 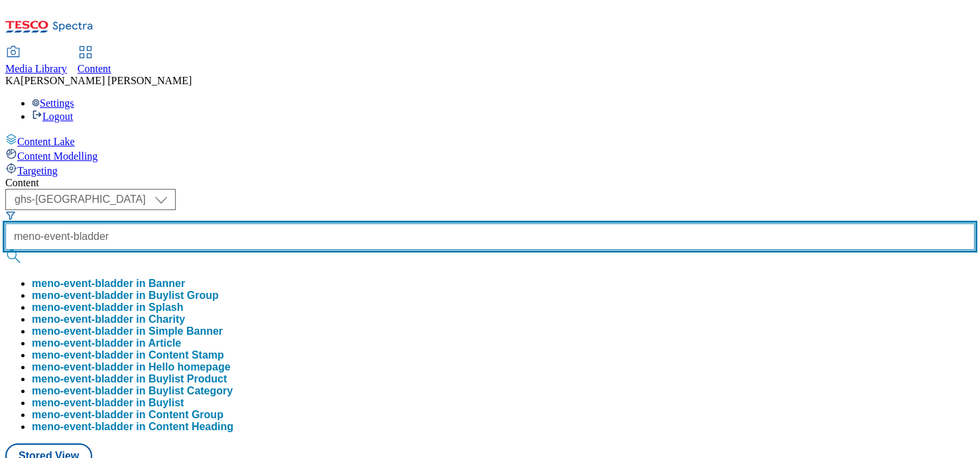 What do you see at coordinates (490, 140) in the screenshot?
I see `a: Content Lake` at bounding box center [490, 140].